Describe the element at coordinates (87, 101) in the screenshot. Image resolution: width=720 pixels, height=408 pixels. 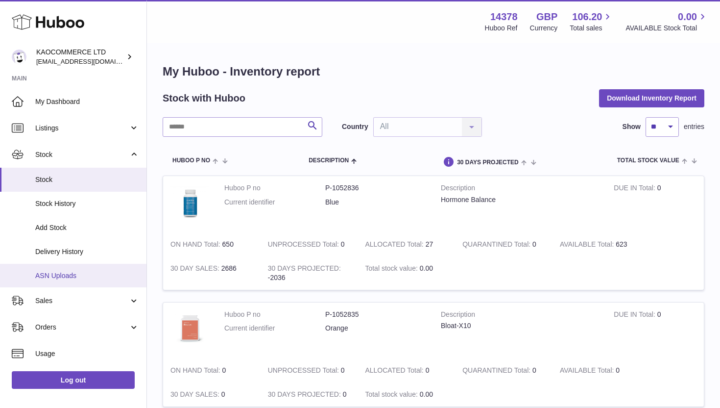
I see `span: My Dashboard` at that location.